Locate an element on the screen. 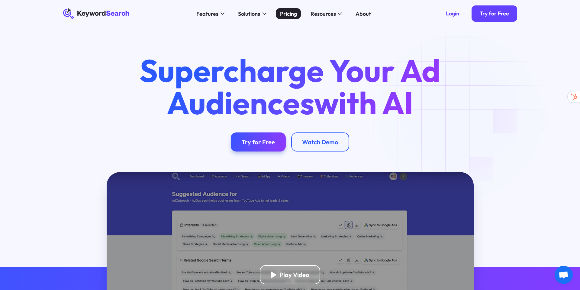  a: About is located at coordinates (363, 14).